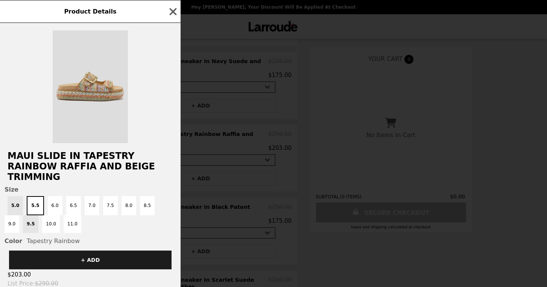 The height and width of the screenshot is (287, 547). What do you see at coordinates (90, 87) in the screenshot?
I see `img: 5.5 / Tapestry Rainbow` at bounding box center [90, 87].